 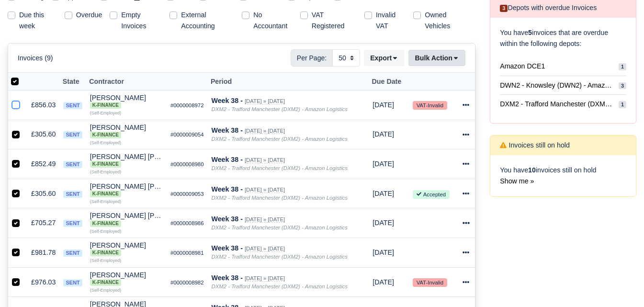 I want to click on label: Owned Vehicles, so click(x=446, y=21).